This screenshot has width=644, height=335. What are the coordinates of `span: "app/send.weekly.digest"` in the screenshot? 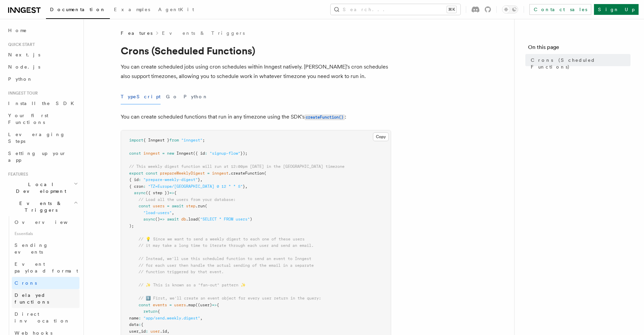 It's located at (172, 318).